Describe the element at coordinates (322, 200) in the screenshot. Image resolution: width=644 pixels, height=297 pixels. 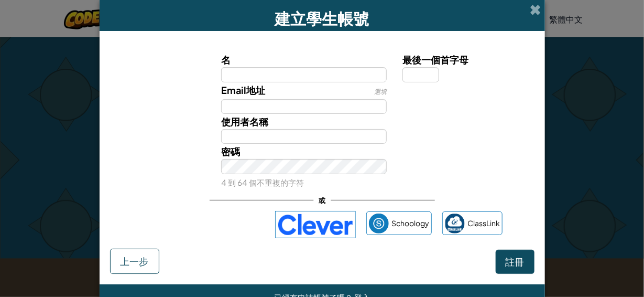
I see `span: 或` at that location.